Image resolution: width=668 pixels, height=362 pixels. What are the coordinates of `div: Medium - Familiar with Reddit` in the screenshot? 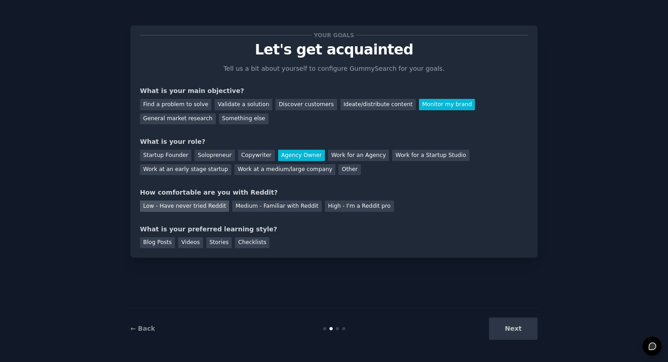 It's located at (277, 206).